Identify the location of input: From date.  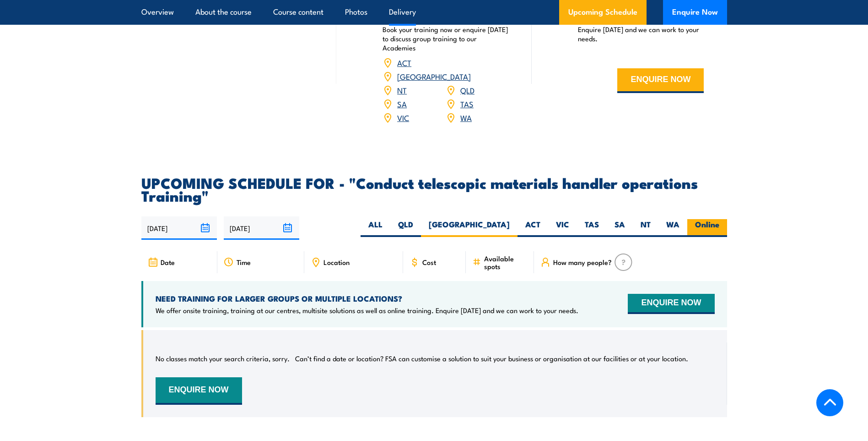
(179, 228).